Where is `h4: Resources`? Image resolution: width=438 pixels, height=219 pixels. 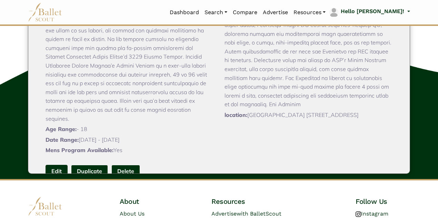 h4: Resources is located at coordinates (265, 201).